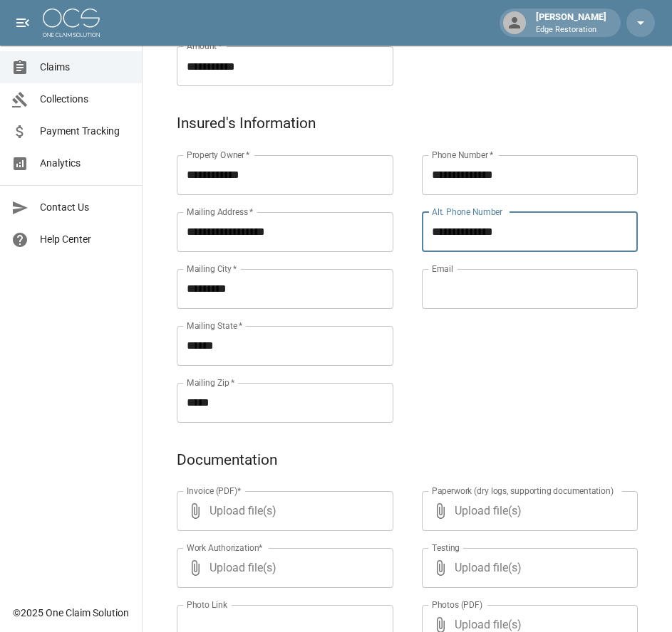 The height and width of the screenshot is (632, 672). Describe the element at coordinates (211, 383) in the screenshot. I see `label: Mailing Zip` at that location.